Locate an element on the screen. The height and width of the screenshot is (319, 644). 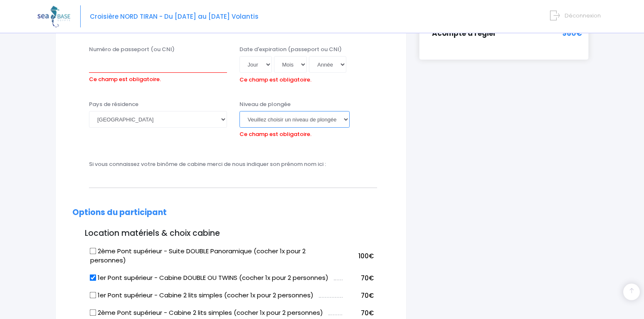
span: Acompte à régler is located at coordinates (464, 33).